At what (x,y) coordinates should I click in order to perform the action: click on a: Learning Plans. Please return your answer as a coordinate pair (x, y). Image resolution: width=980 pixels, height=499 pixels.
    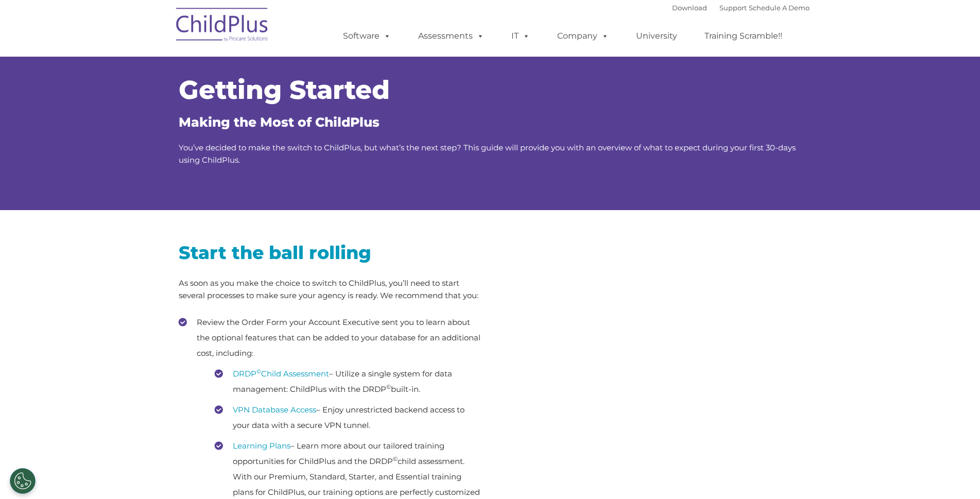
    Looking at the image, I should click on (262, 445).